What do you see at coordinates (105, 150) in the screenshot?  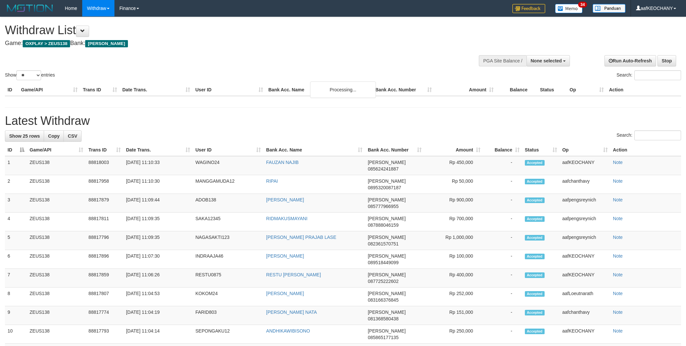 I see `th: Trans ID: activate to sort column ascending` at bounding box center [105, 150].